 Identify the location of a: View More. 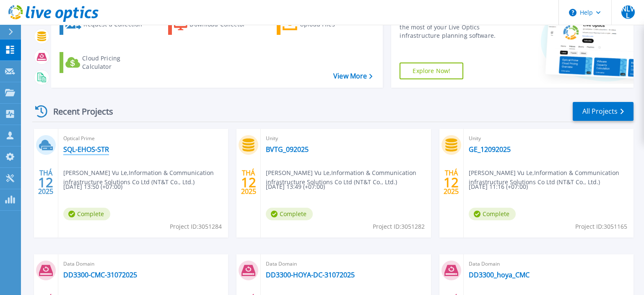
(353, 76).